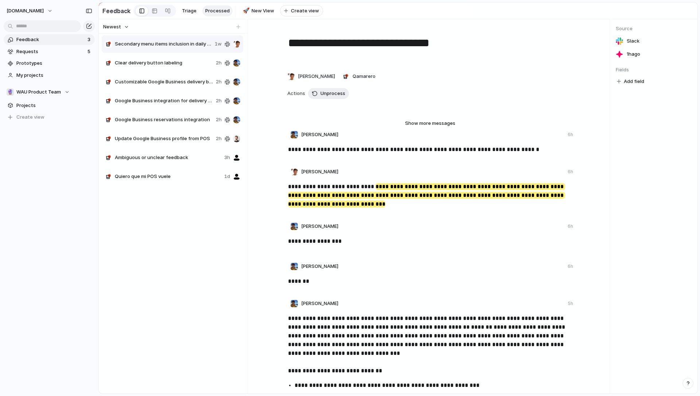  I want to click on a: Feedback3, so click(49, 40).